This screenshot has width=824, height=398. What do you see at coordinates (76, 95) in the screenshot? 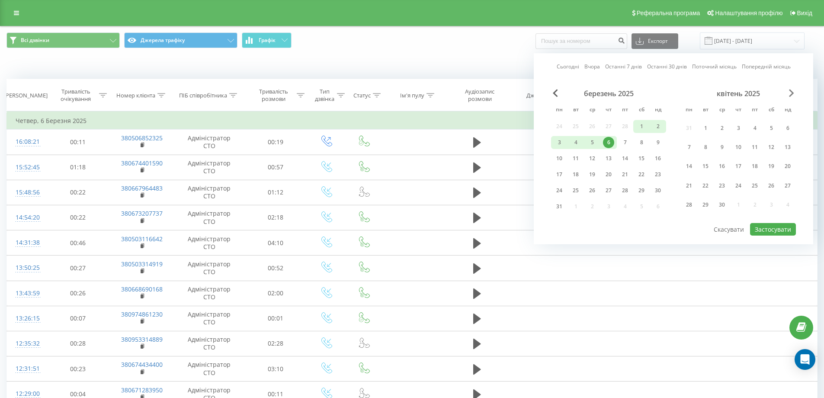
I see `div: Тривалість очікування` at bounding box center [76, 95].